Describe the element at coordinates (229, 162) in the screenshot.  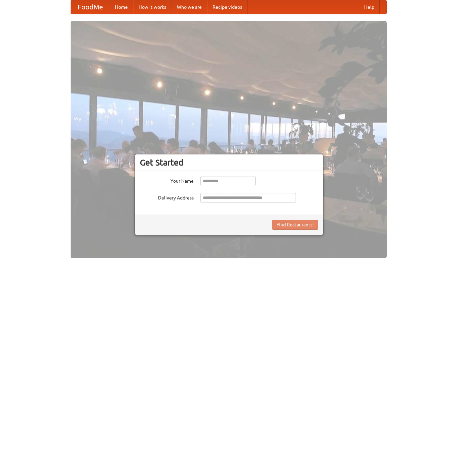
I see `h3: Get Started` at that location.